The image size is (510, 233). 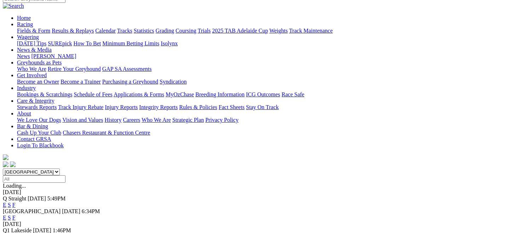 What do you see at coordinates (262, 44) in the screenshot?
I see `div: Wagering` at bounding box center [262, 44].